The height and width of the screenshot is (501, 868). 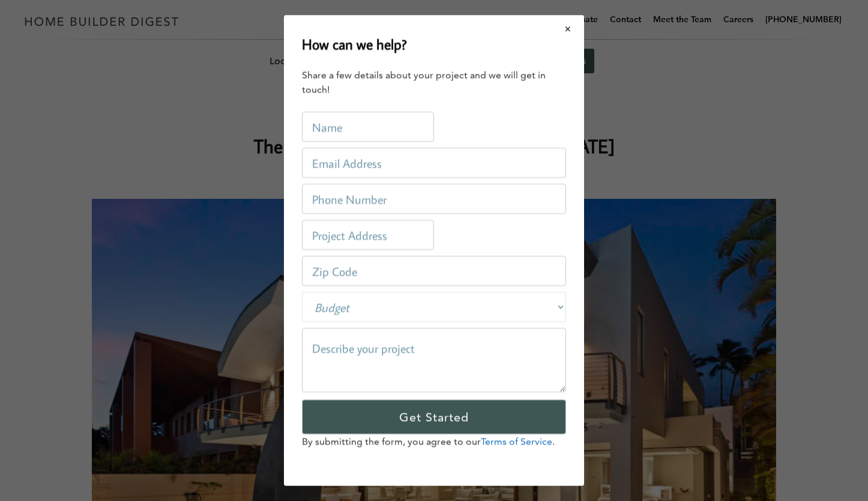 I want to click on a: Terms of Service, so click(x=516, y=441).